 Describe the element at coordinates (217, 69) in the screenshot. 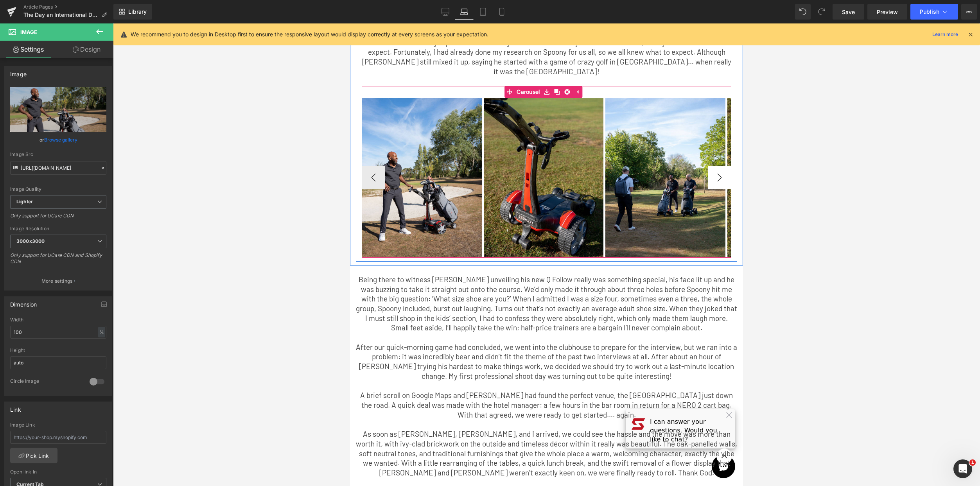

I see `a: Delete Module` at that location.